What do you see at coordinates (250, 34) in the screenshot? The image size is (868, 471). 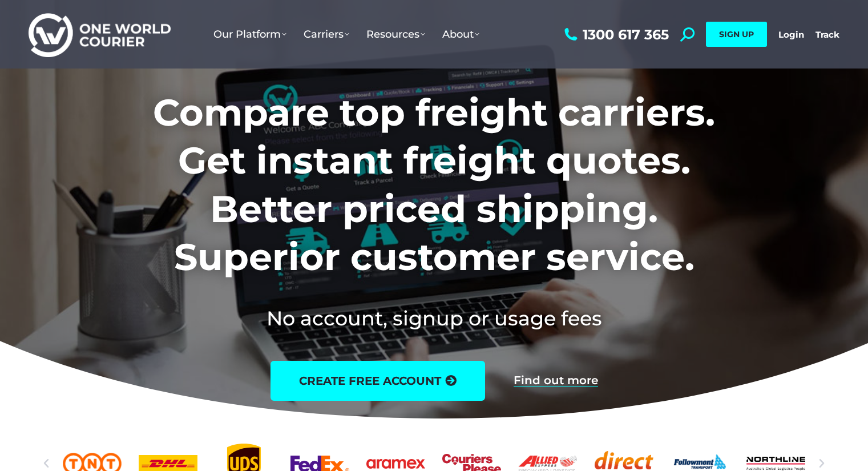 I see `a: Our Platform` at bounding box center [250, 34].